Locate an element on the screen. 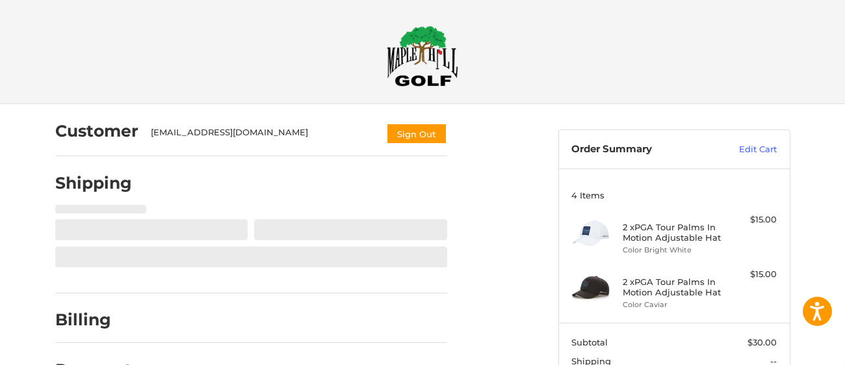 The width and height of the screenshot is (845, 365). h2: Customer is located at coordinates (97, 131).